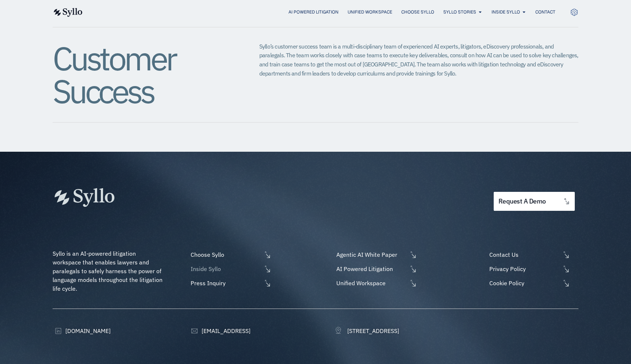 This screenshot has width=631, height=364. I want to click on span: Press Inquiry, so click(225, 283).